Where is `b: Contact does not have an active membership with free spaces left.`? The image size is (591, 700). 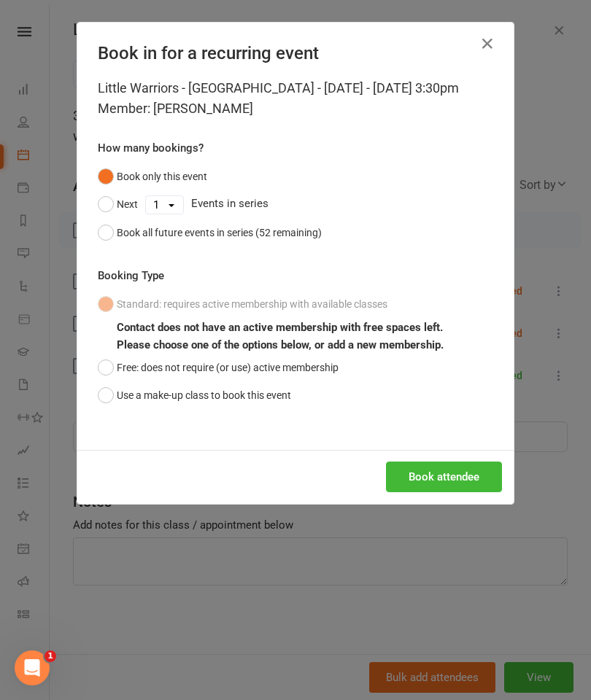
b: Contact does not have an active membership with free spaces left. is located at coordinates (279, 327).